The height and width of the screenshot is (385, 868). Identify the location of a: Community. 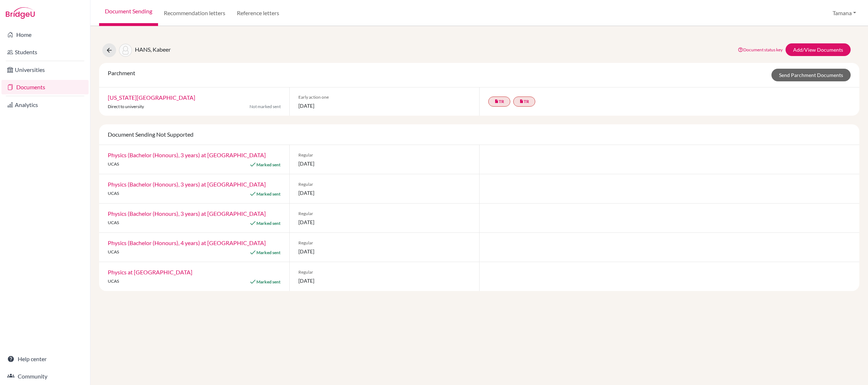
(45, 376).